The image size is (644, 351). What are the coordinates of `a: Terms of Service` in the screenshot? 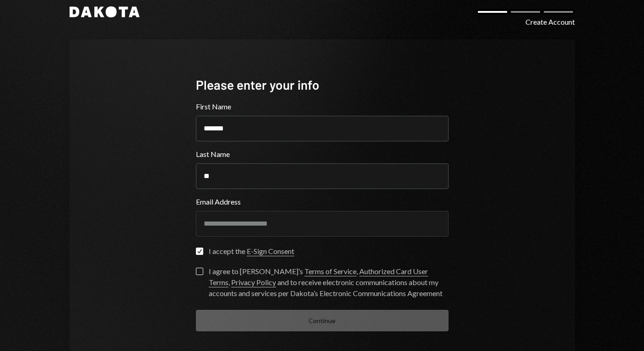 It's located at (330, 271).